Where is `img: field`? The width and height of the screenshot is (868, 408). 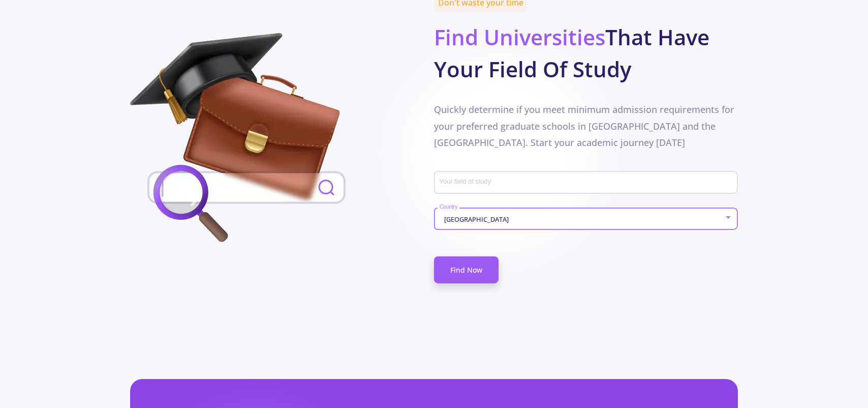 img: field is located at coordinates (246, 140).